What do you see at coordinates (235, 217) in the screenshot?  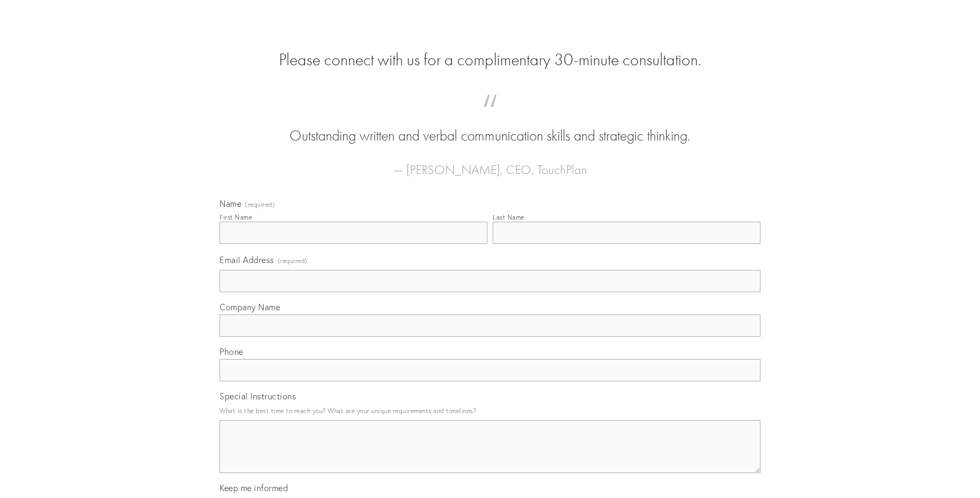 I see `div: First Name` at bounding box center [235, 217].